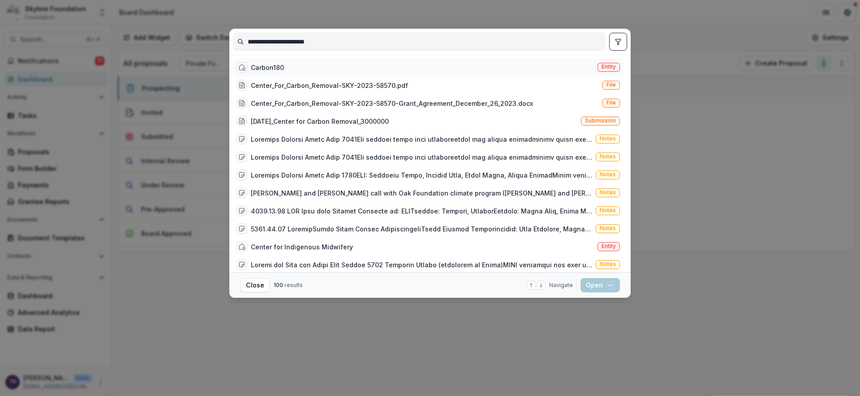  What do you see at coordinates (392, 103) in the screenshot?
I see `div: Center_For_Carbon_Removal-SKY-2023-58570-Grant_Agreement_December_26_2023.docx` at bounding box center [392, 103].